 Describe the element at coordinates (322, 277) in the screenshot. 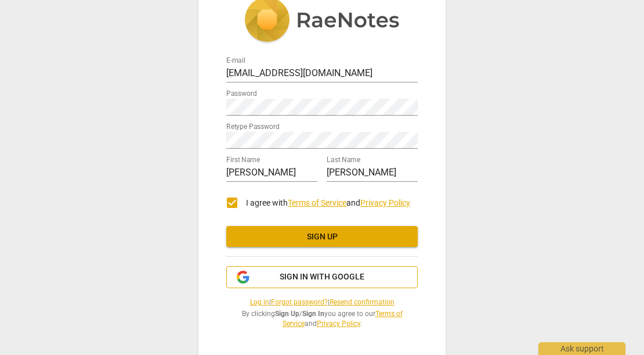

I see `span: Sign in with Google` at that location.